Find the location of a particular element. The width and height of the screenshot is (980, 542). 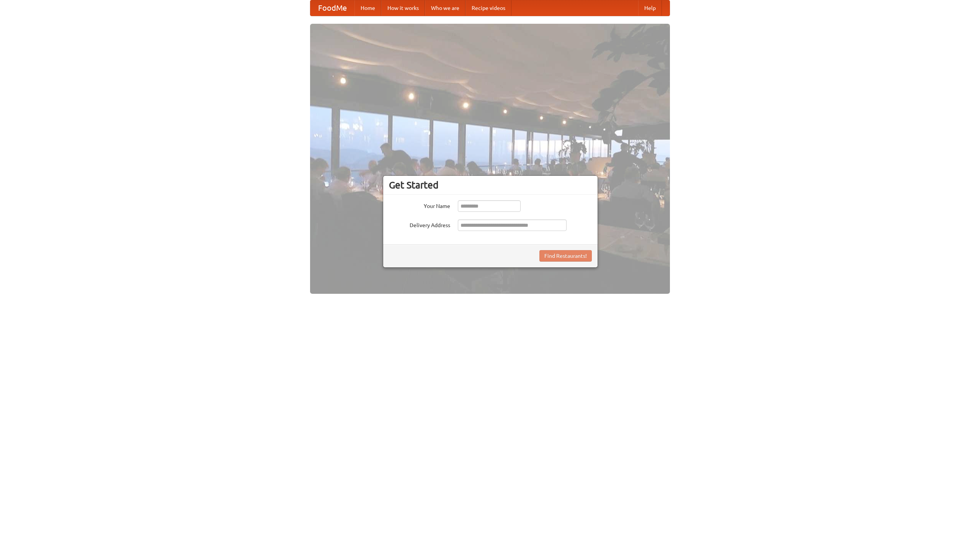

h3: Get Started is located at coordinates (490, 185).